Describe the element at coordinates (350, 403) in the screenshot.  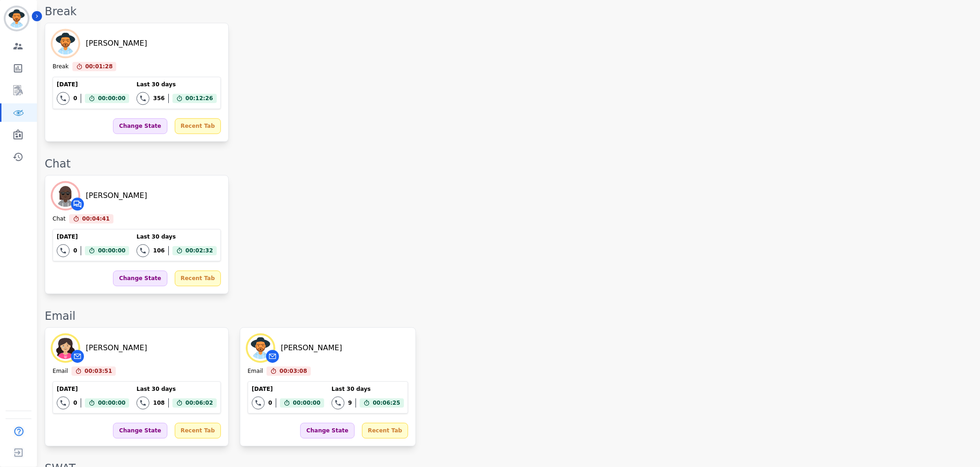
I see `div: 9` at that location.